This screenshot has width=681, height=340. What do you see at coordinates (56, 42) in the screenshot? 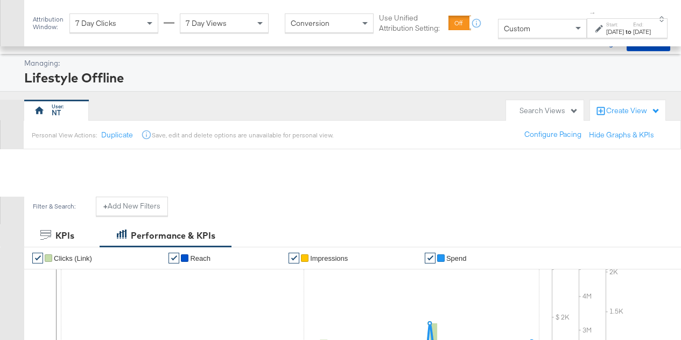
I see `a: Dashboard` at bounding box center [56, 42].